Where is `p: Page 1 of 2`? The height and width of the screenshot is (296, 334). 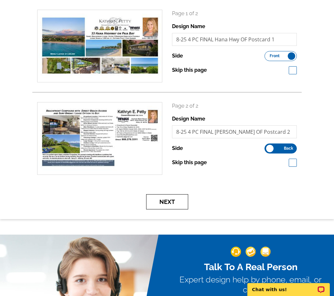 p: Page 1 of 2 is located at coordinates (234, 14).